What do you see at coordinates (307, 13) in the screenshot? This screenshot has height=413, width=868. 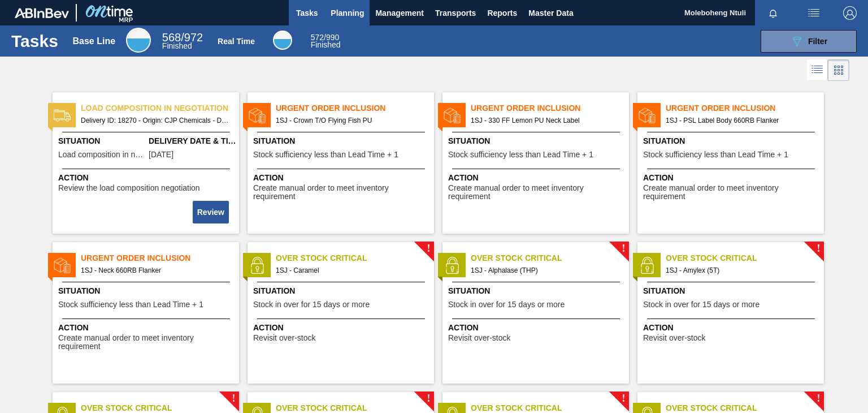 I see `span: Tasks` at bounding box center [307, 13].